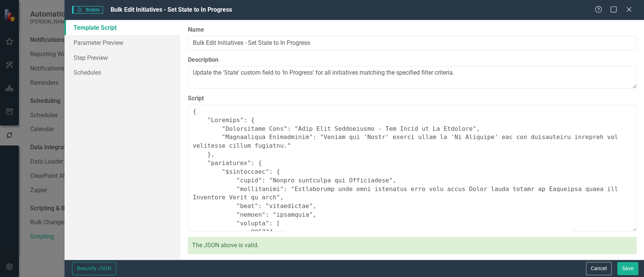  I want to click on textarea: { "Loremips": { "Dolorsitame Cons": "Adip Elit Seddoeiusmo - Tem Incid ut La Etdolore", "Magnaali..., so click(412, 168).